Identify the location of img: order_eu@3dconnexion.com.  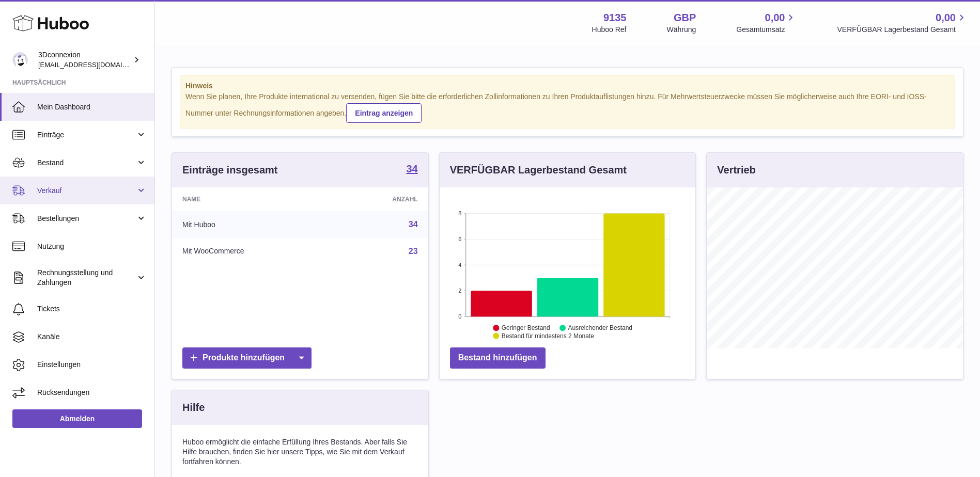
(20, 60).